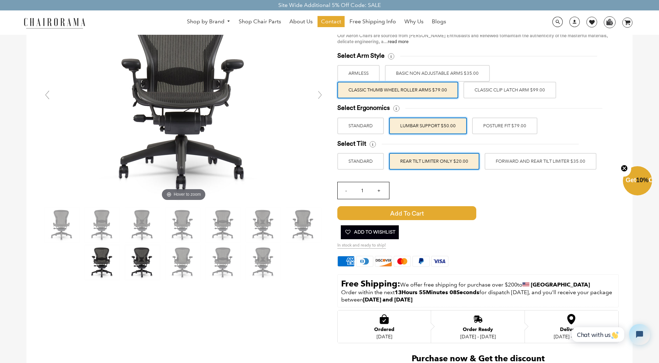 This screenshot has width=659, height=363. I want to click on div: Ordered, so click(384, 329).